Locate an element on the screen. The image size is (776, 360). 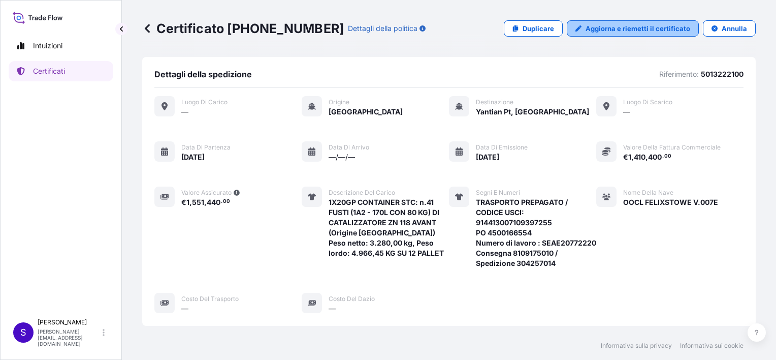
span: Data di partenza is located at coordinates (206, 147).